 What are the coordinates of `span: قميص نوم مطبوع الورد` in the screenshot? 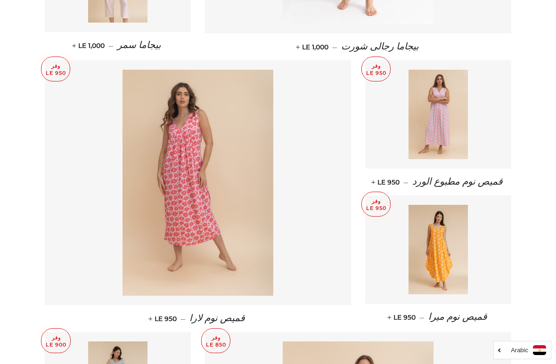 It's located at (457, 182).